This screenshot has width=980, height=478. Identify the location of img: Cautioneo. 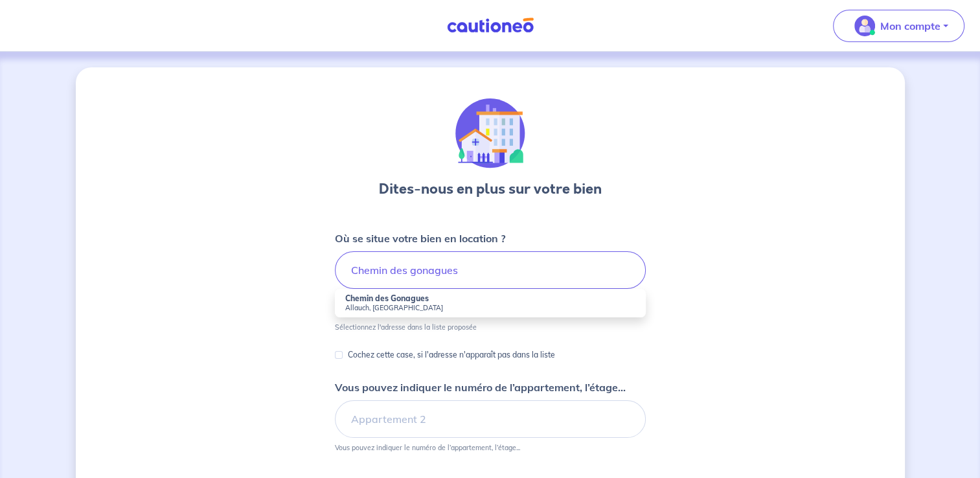
(490, 25).